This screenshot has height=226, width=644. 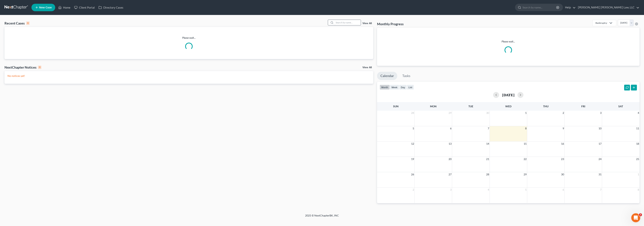 I want to click on span: 15, so click(x=525, y=144).